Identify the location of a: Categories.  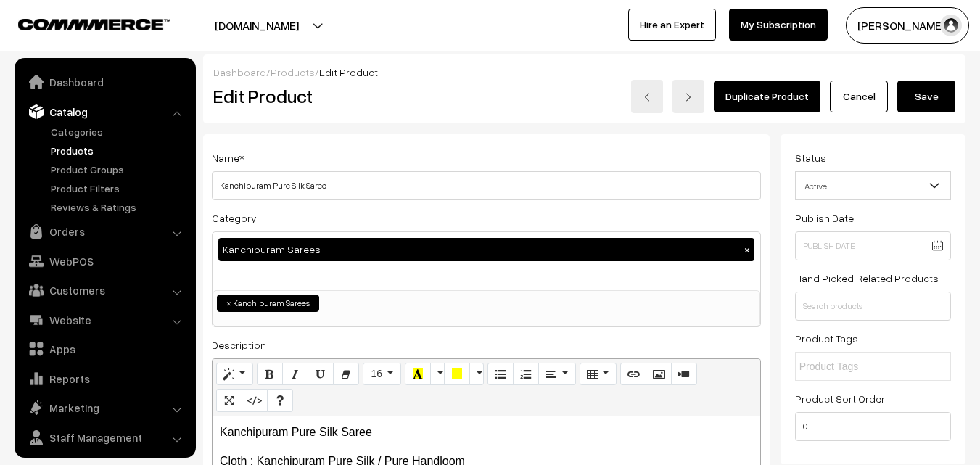
(119, 131).